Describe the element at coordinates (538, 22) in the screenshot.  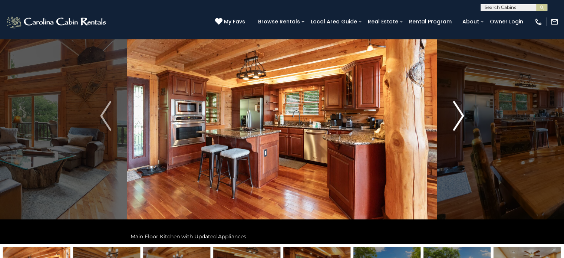
I see `img: phone-regular-white.png` at that location.